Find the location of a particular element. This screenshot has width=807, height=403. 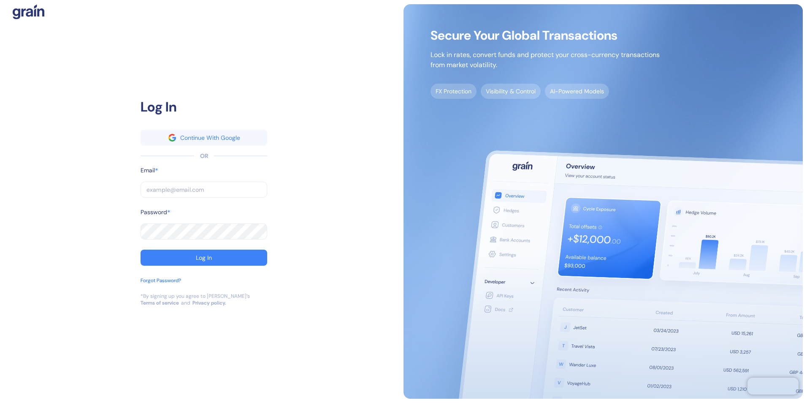

input: example@email.com is located at coordinates (204, 190).